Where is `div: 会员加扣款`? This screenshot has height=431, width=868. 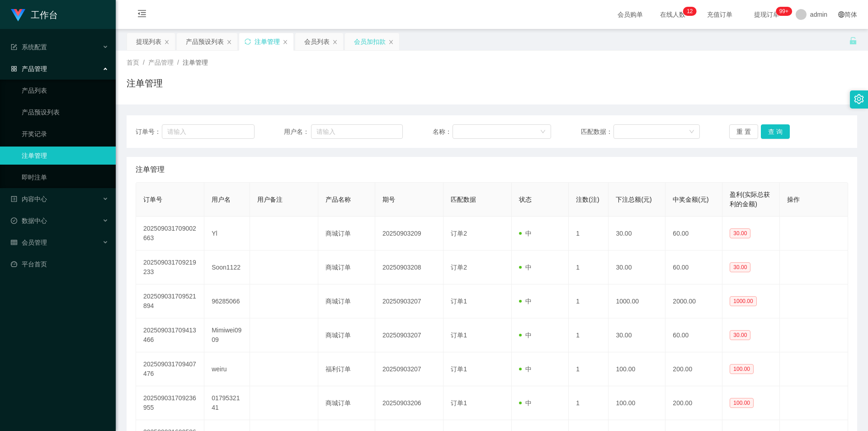
div: 会员加扣款 is located at coordinates (370, 41).